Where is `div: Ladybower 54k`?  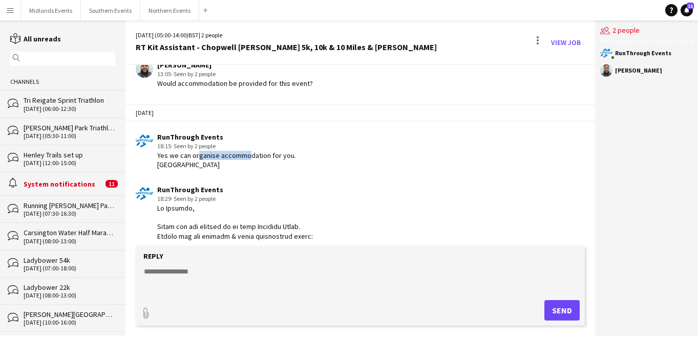
div: Ladybower 54k is located at coordinates (69, 261).